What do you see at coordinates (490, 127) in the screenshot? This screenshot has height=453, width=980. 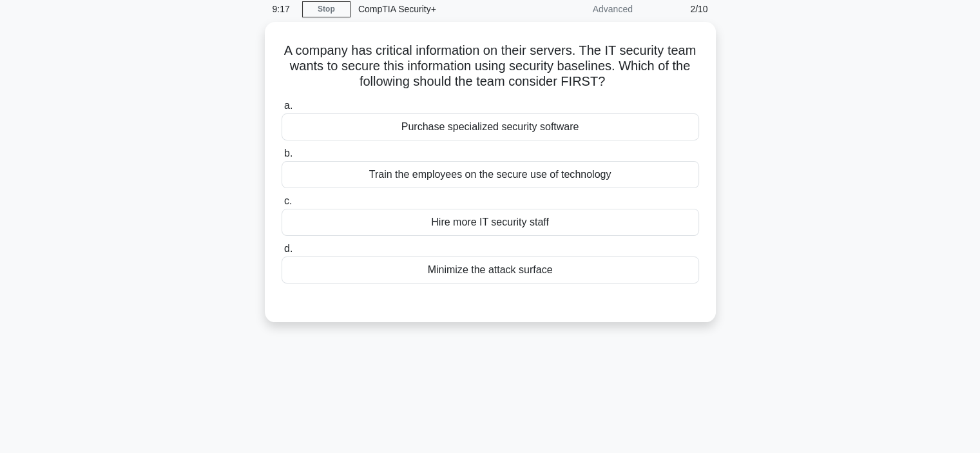 I see `div: Purchase specialized security software` at bounding box center [490, 127].